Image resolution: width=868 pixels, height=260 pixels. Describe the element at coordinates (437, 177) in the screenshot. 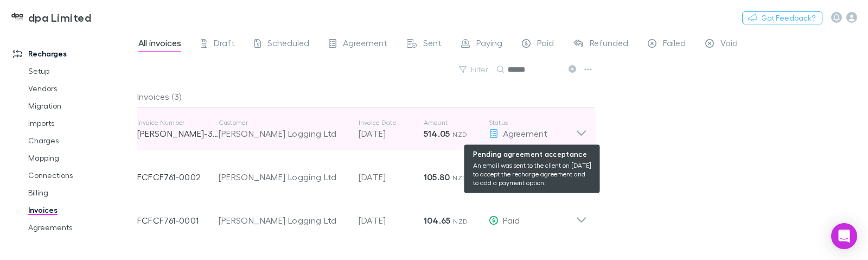

I see `strong: 105.80` at that location.